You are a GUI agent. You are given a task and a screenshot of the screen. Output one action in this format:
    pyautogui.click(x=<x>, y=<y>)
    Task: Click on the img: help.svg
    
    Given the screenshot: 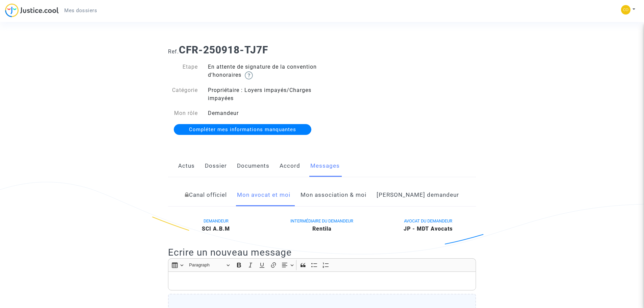 What is the action you would take?
    pyautogui.click(x=249, y=75)
    